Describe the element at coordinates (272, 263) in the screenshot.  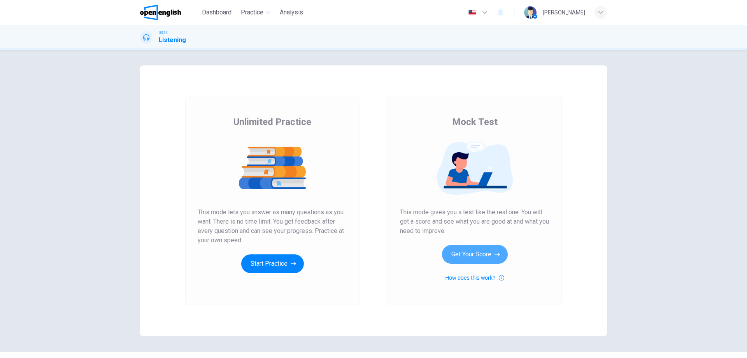
I see `button: Start Practice` at that location.